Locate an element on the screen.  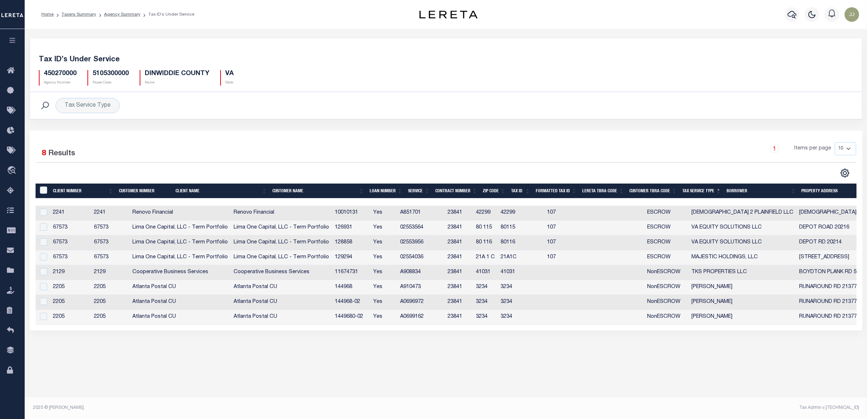
li: Tax ID’s Under Service is located at coordinates (167, 15).